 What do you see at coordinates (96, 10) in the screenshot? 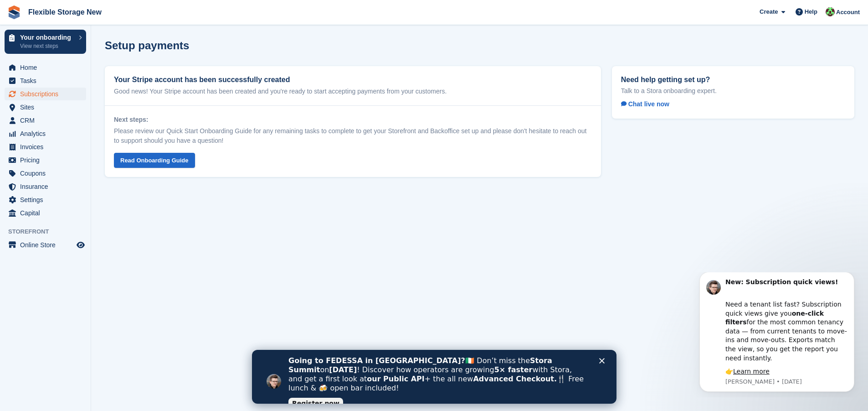
I see `b: New: Subscription quick views!` at bounding box center [96, 10].